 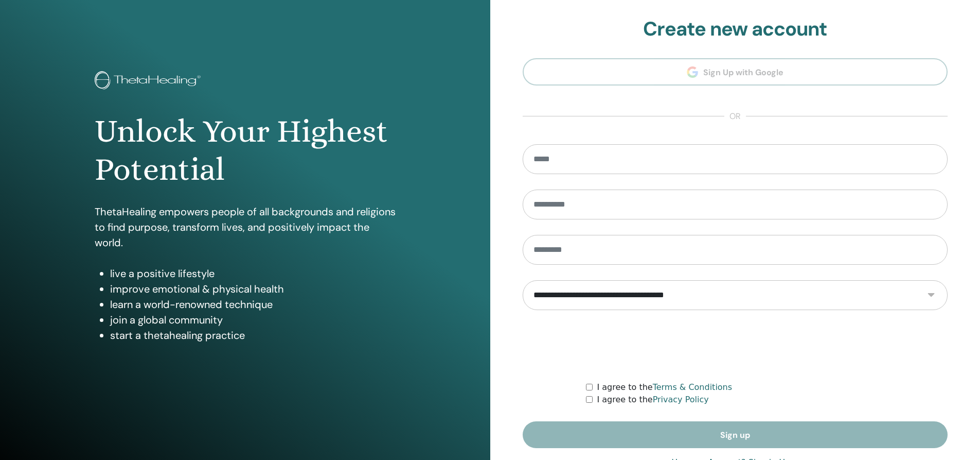 What do you see at coordinates (253, 304) in the screenshot?
I see `li: learn a world-renowned technique` at bounding box center [253, 304].